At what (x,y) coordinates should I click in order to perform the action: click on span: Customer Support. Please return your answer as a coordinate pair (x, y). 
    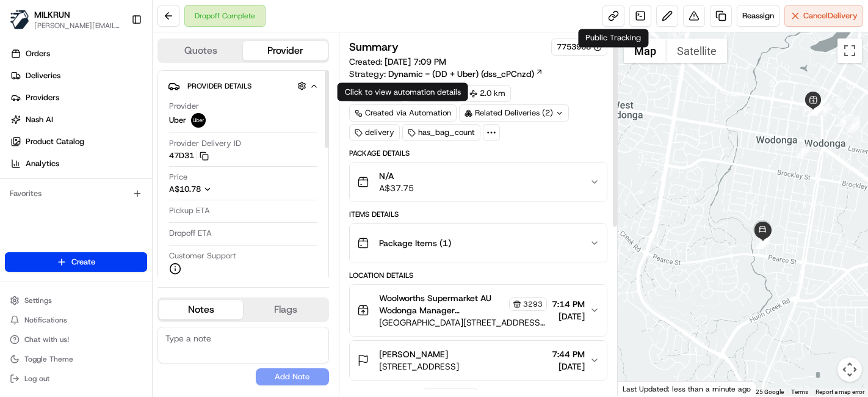
    Looking at the image, I should click on (202, 256).